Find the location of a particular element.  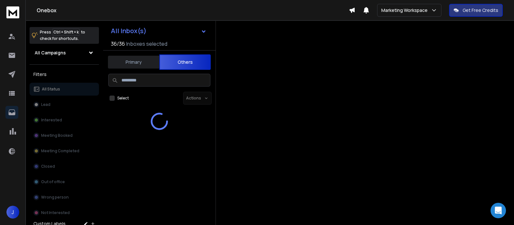

h1: All Inbox(s) is located at coordinates (129, 31).